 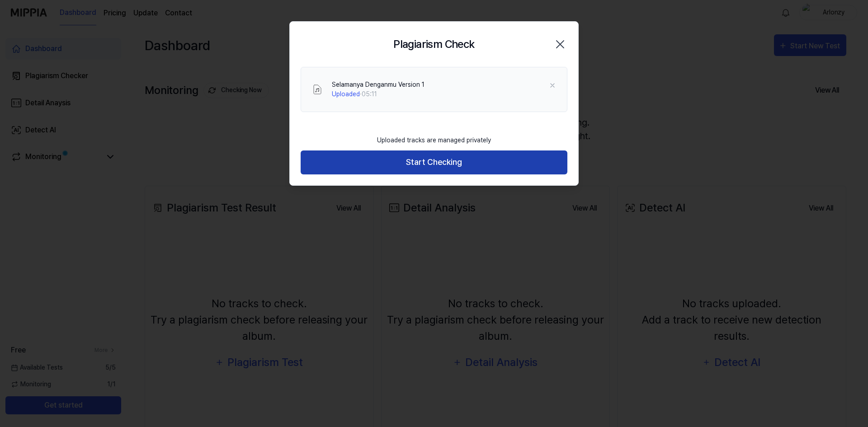 I want to click on div: · 05:11, so click(x=378, y=94).